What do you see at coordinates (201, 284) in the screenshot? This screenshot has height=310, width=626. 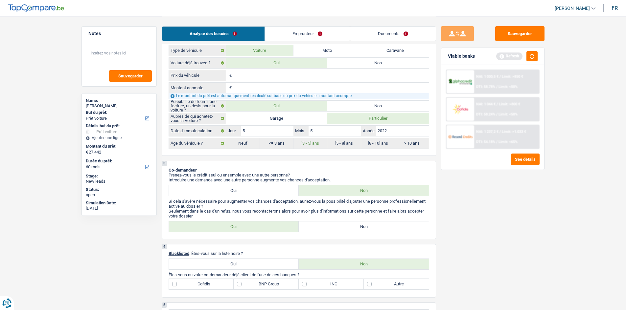 I see `label: Cofidis` at bounding box center [201, 284].